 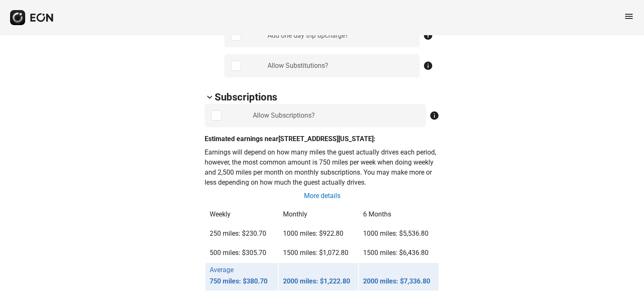 What do you see at coordinates (241, 253) in the screenshot?
I see `td: 500 miles: $305.70` at bounding box center [241, 253].